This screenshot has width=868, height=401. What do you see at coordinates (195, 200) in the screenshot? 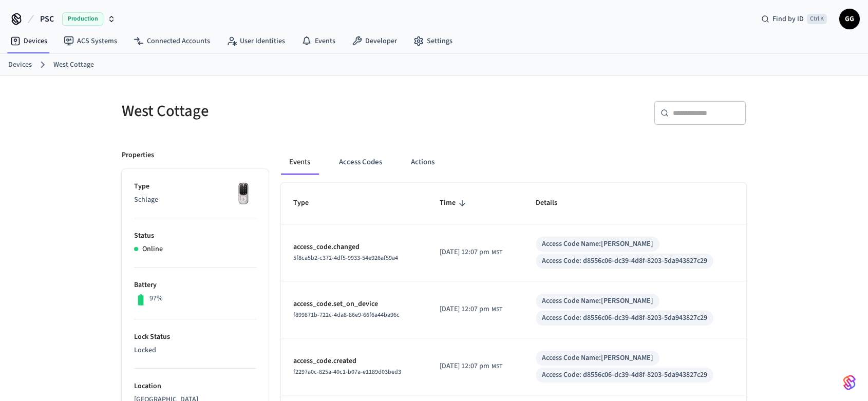
I see `p: Schlage` at bounding box center [195, 200].